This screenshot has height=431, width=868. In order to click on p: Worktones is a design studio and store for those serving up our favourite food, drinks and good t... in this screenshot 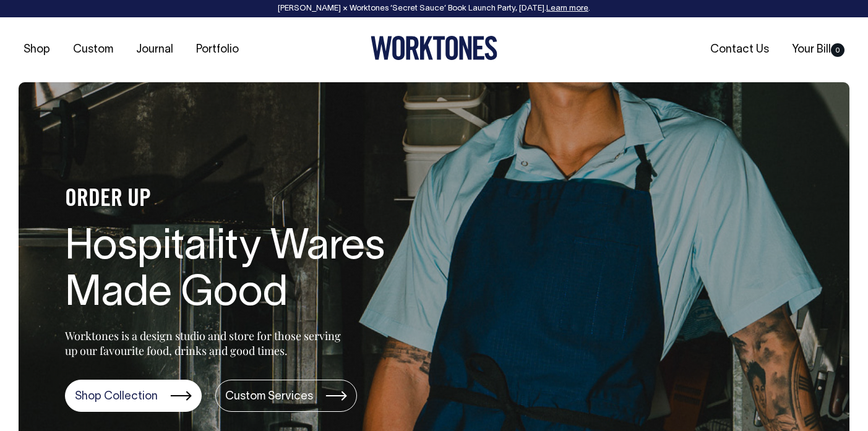, I will do `click(206, 343)`.